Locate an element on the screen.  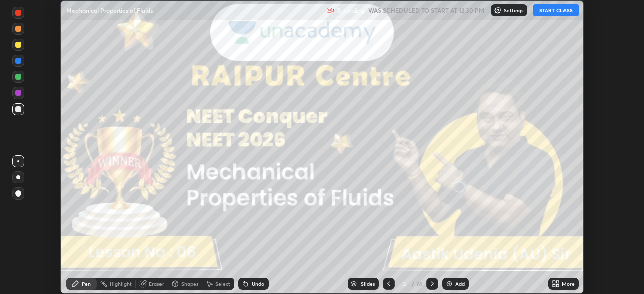
div: Slides is located at coordinates (368, 284).